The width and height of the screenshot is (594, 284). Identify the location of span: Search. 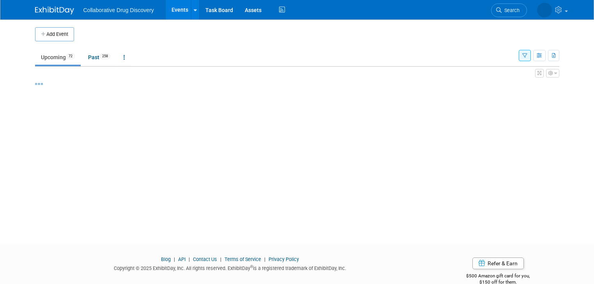
(511, 10).